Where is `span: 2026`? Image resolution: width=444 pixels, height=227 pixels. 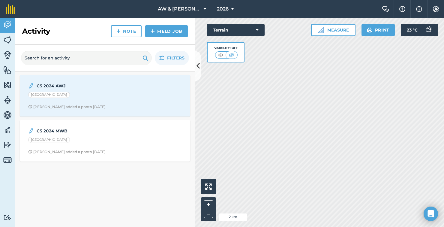
span: 2026 is located at coordinates (223, 9).